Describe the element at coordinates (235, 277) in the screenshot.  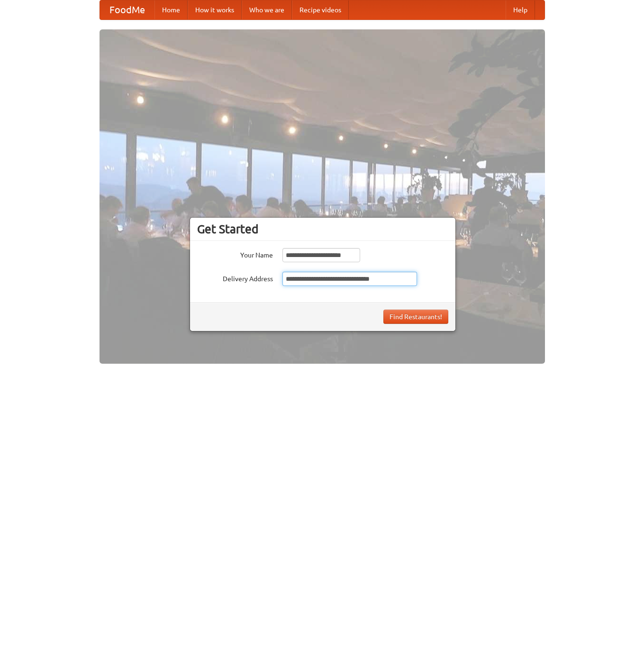
I see `label: Delivery Address` at that location.